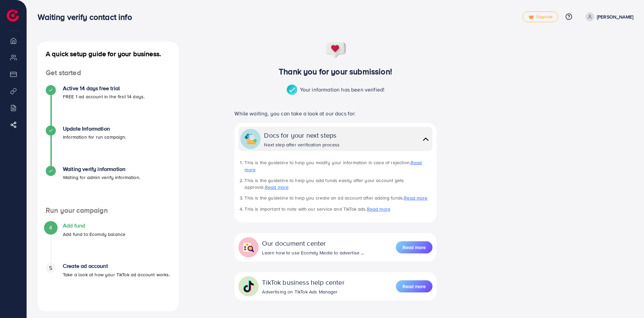 The width and height of the screenshot is (644, 318). I want to click on p: Your information has been verified!, so click(335, 90).